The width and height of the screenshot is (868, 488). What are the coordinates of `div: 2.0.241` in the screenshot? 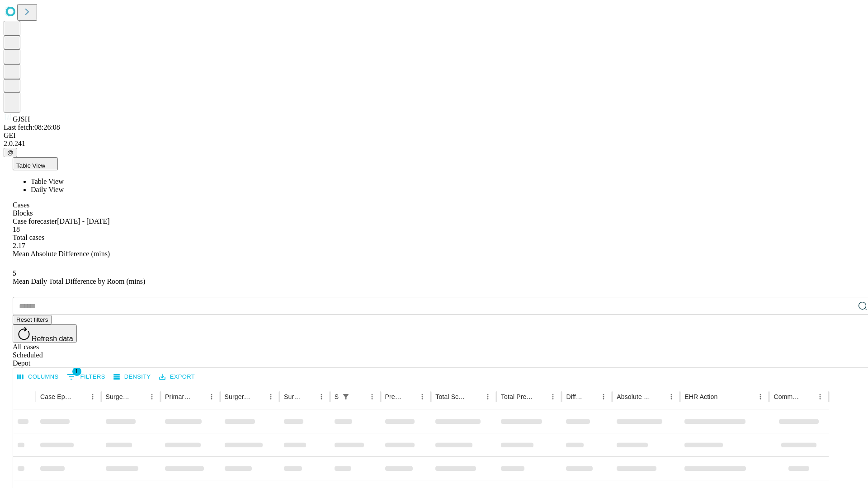 It's located at (434, 143).